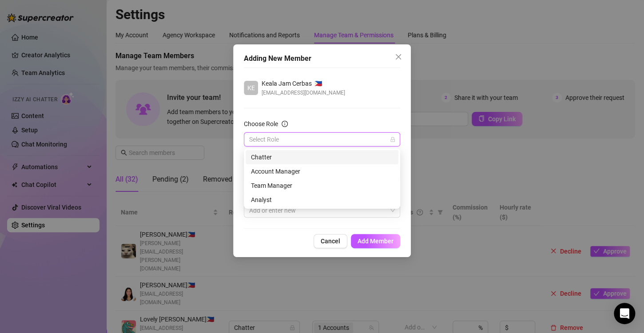 This screenshot has height=333, width=644. I want to click on span: Close, so click(398, 57).